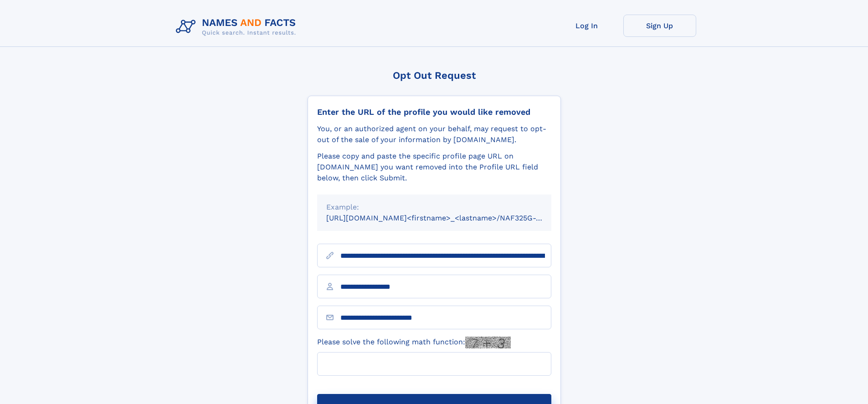 This screenshot has height=404, width=868. What do you see at coordinates (434, 207) in the screenshot?
I see `div: Example:` at bounding box center [434, 207].